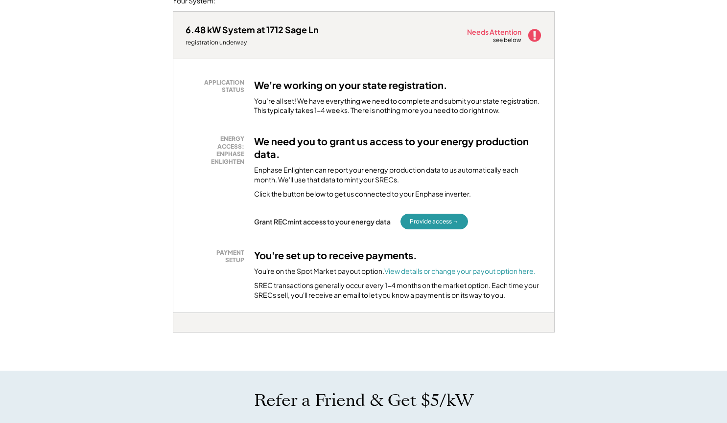 The image size is (727, 423). What do you see at coordinates (217, 150) in the screenshot?
I see `div: ENERGY ACCESS: ENPHASE ENLIGHTEN` at bounding box center [217, 150].